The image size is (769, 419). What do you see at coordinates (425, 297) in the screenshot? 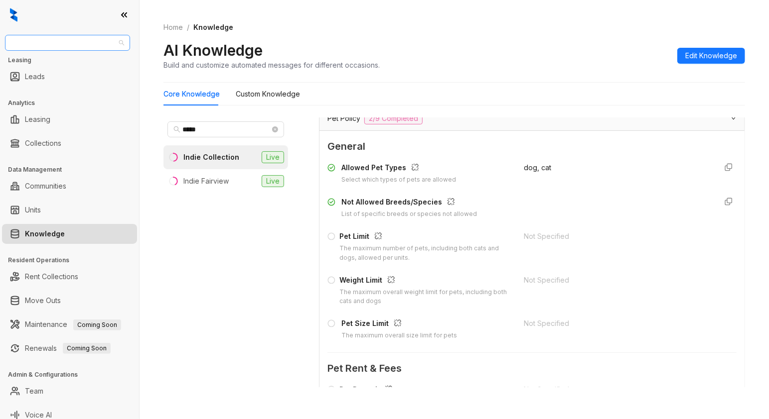
I see `div: The maximum overall weight limit for pets, including both cats and dogs` at bounding box center [425, 297].